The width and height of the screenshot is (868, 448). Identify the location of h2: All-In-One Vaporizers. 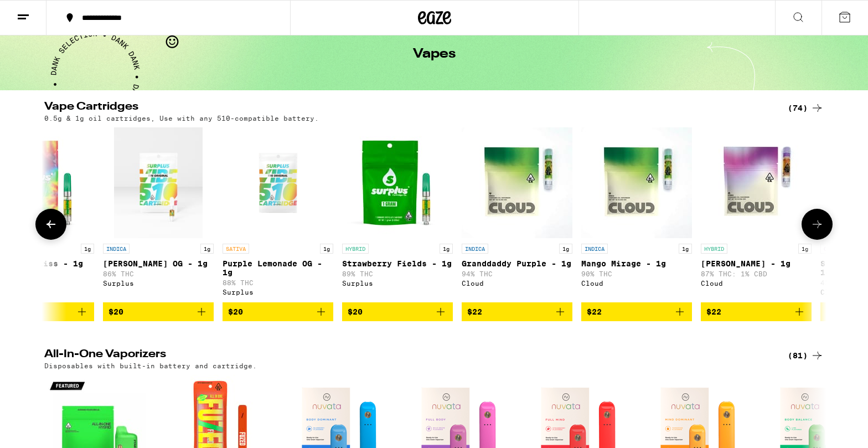
(407, 355).